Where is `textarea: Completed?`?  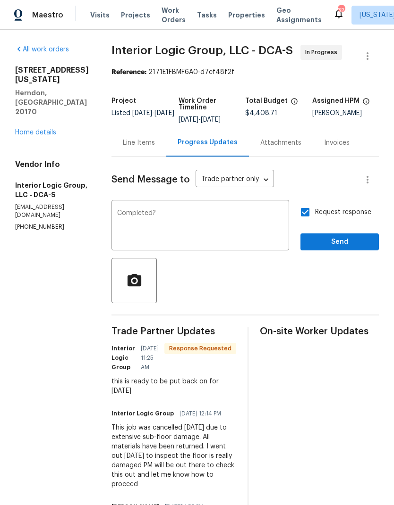
textarea: Completed? is located at coordinates (200, 226).